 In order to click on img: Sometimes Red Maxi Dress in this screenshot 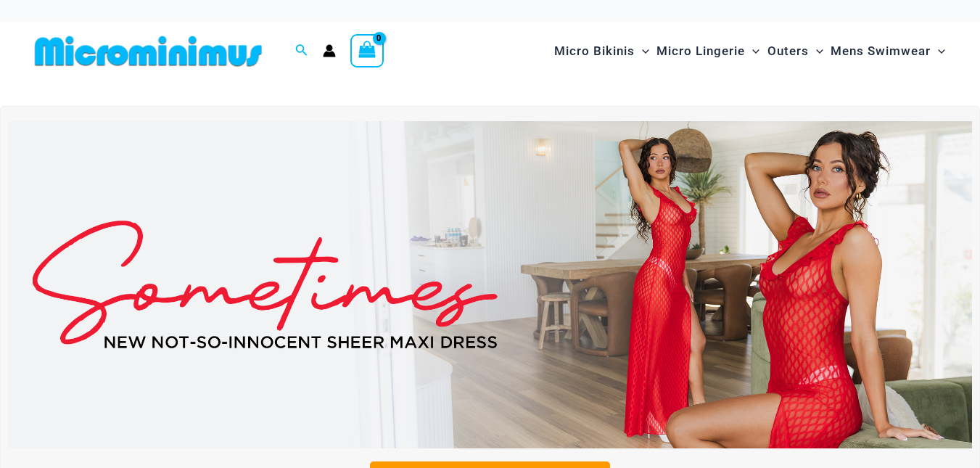, I will do `click(490, 285)`.